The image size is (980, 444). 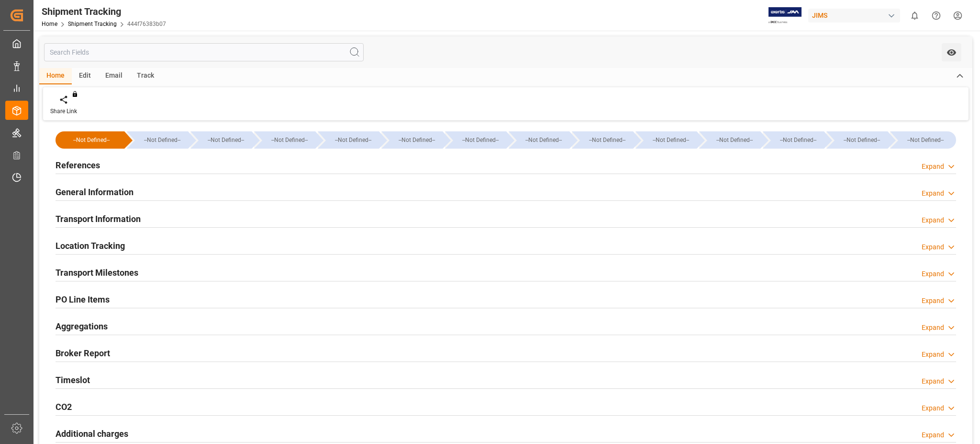 I want to click on button: JIMS, so click(x=856, y=15).